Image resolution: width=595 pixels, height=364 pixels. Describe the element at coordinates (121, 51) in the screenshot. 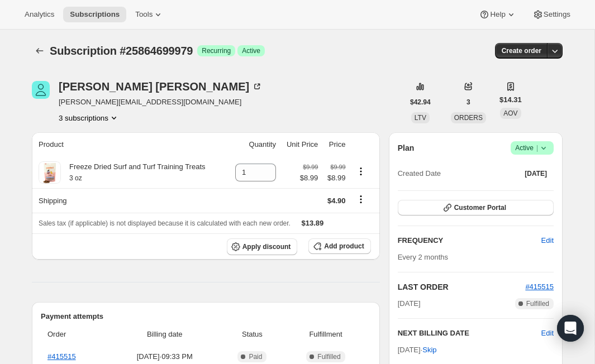

I see `span: Subscription #25864699979` at that location.